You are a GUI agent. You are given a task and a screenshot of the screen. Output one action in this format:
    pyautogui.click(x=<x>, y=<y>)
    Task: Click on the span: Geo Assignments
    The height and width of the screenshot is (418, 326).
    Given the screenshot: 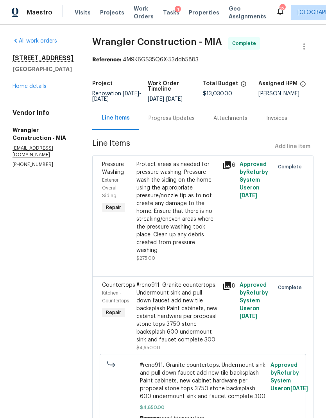 What is the action you would take?
    pyautogui.click(x=247, y=13)
    